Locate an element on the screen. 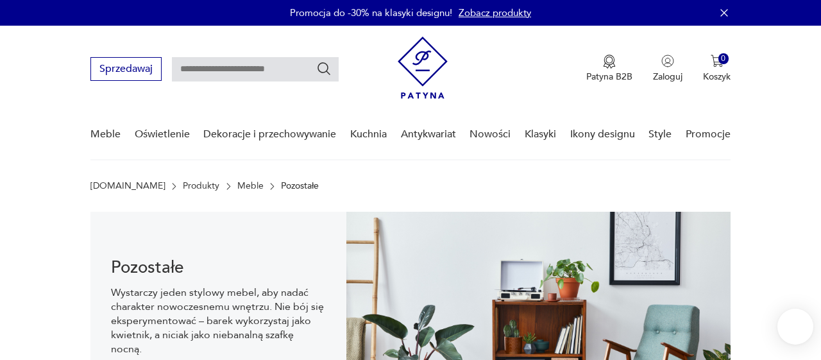 This screenshot has height=360, width=821. a: Ikona medaluPatyna B2B is located at coordinates (610, 69).